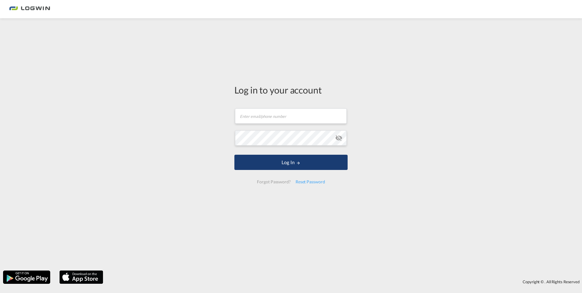 This screenshot has height=293, width=582. Describe the element at coordinates (310, 182) in the screenshot. I see `div: Reset Password` at that location.